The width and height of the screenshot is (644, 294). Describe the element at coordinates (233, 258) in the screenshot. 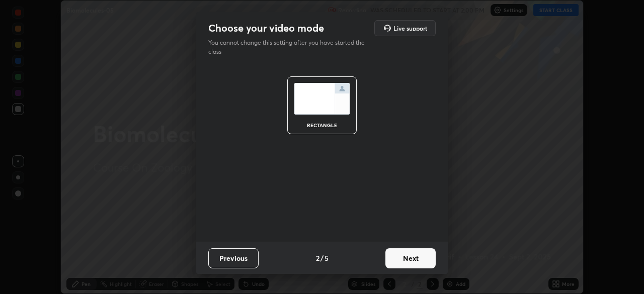

I see `button: Previous` at that location.